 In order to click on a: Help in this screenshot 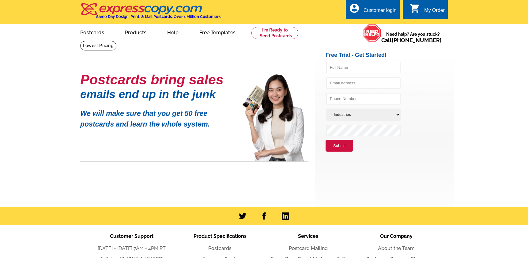, I will do `click(173, 32)`.